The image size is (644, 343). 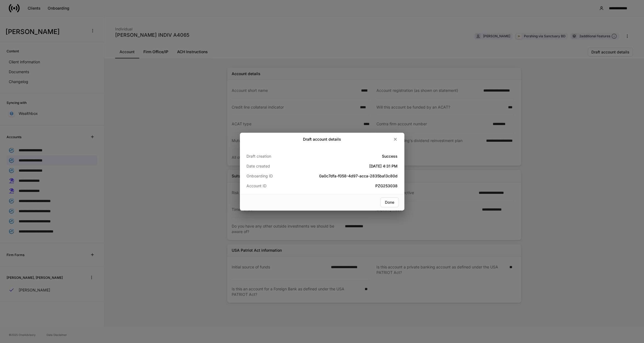 What do you see at coordinates (390, 202) in the screenshot?
I see `div: Done` at bounding box center [390, 202].